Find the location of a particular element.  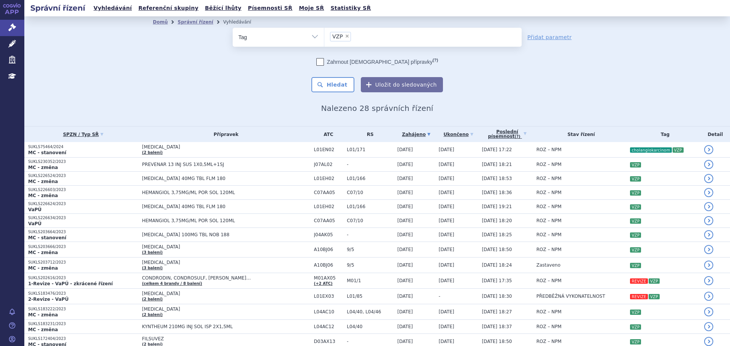

strong: VaPÚ is located at coordinates (35, 224).